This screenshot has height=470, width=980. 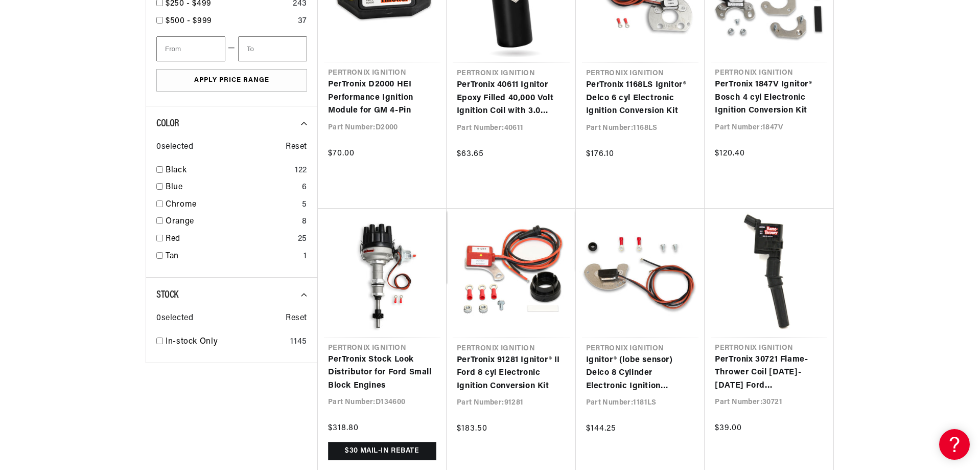 What do you see at coordinates (640, 98) in the screenshot?
I see `a: PerTronix 1168LS Ignitor® Delco 6 cyl Electronic Ignition Conversion Kit` at bounding box center [640, 98].